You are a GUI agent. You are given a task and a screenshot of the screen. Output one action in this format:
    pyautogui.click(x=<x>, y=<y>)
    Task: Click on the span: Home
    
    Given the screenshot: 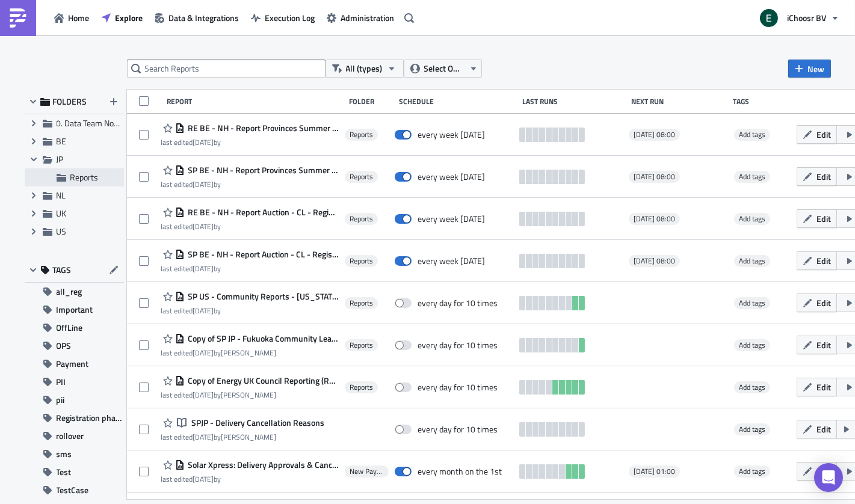 What is the action you would take?
    pyautogui.click(x=78, y=18)
    